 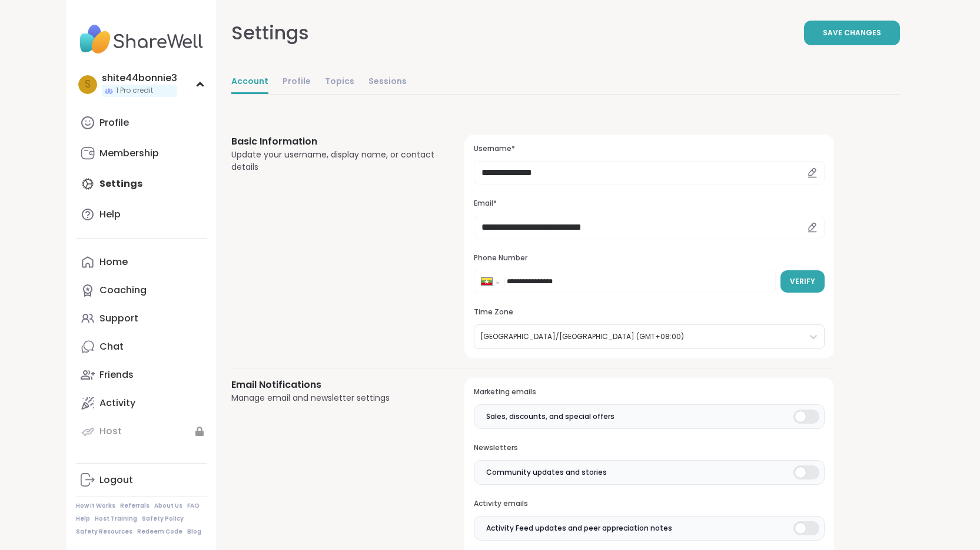 I want to click on img: ShareWell Nav Logo, so click(x=141, y=39).